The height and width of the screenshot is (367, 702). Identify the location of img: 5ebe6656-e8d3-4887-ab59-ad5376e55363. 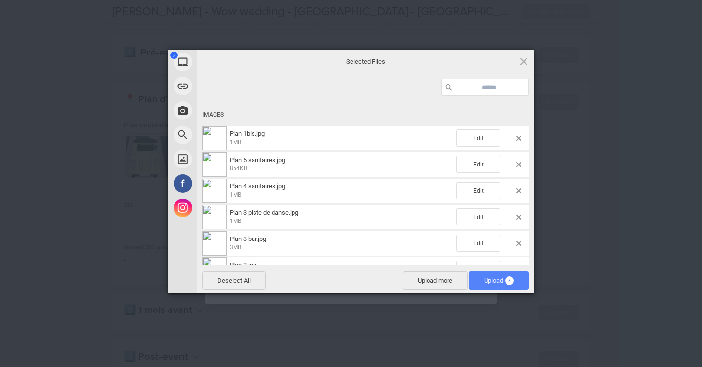
(214, 217).